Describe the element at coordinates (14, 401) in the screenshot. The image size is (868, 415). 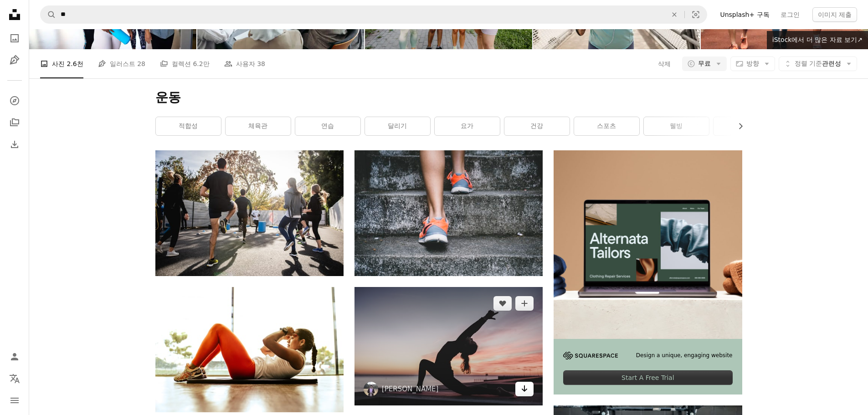
I see `button: 메뉴` at that location.